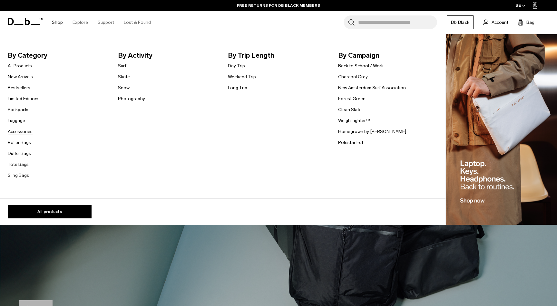 The image size is (557, 306). Describe the element at coordinates (460, 22) in the screenshot. I see `a: Db Black` at that location.